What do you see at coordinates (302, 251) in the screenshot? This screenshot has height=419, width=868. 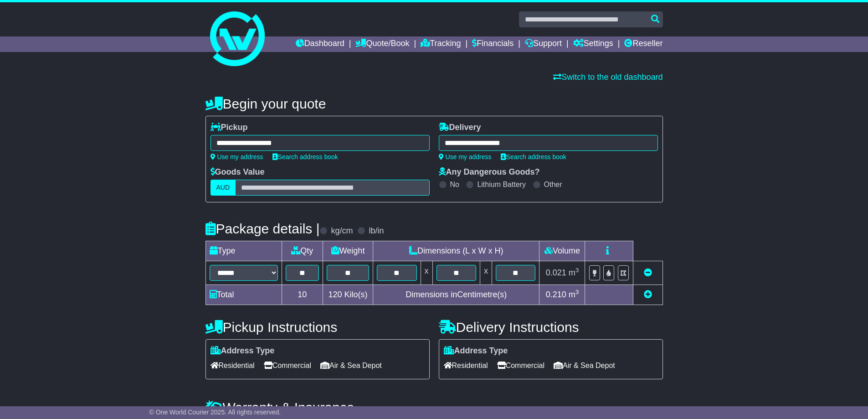 I see `td: Qty` at bounding box center [302, 251].